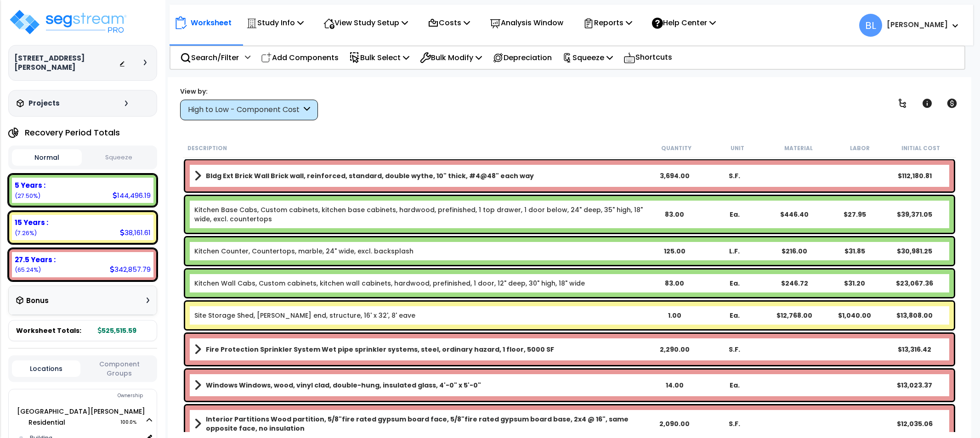 The image size is (980, 438). Describe the element at coordinates (32, 222) in the screenshot. I see `b: 15 Years :` at that location.